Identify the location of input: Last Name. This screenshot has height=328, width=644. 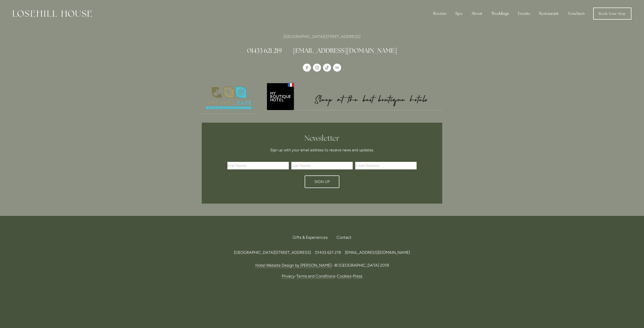
(322, 166).